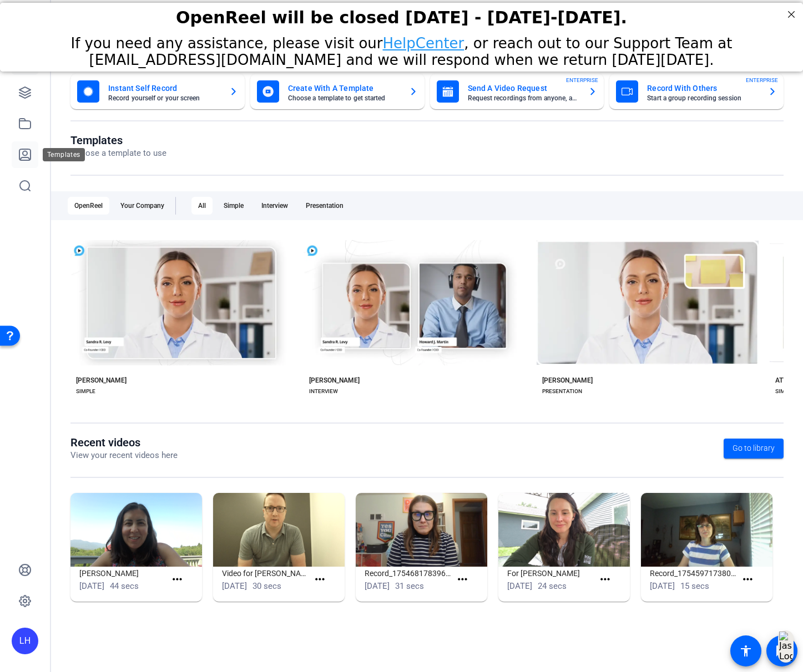 This screenshot has height=672, width=803. I want to click on img: Video for Janna - Mark C, so click(278, 529).